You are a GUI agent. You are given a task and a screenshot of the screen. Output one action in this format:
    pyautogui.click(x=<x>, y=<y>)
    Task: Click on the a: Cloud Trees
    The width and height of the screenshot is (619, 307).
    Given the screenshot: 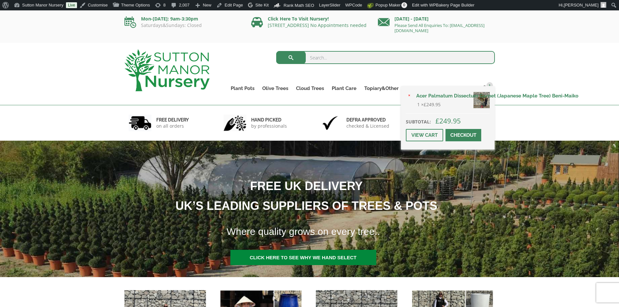 What is the action you would take?
    pyautogui.click(x=310, y=88)
    